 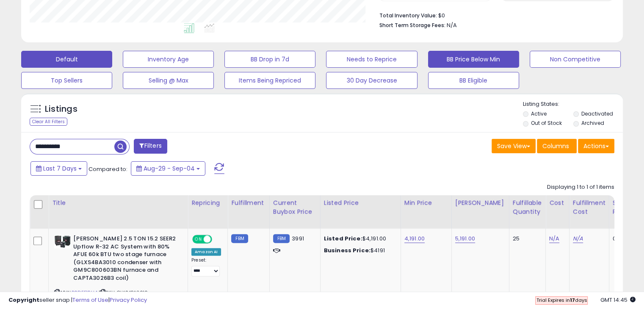 What do you see at coordinates (59, 169) in the screenshot?
I see `span: Last 7 Days` at bounding box center [59, 169].